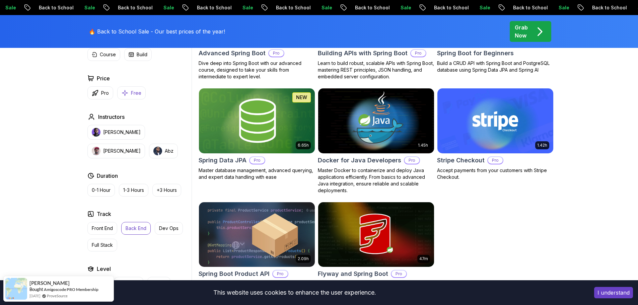  I want to click on p: 🔥 Back to School Sale - Our best prices of the year!, so click(157, 31).